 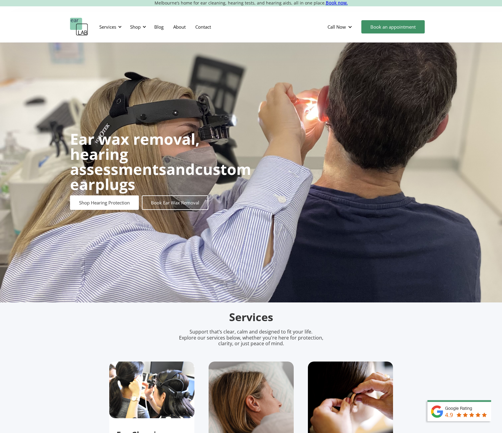 I want to click on a: Contact, so click(x=203, y=27).